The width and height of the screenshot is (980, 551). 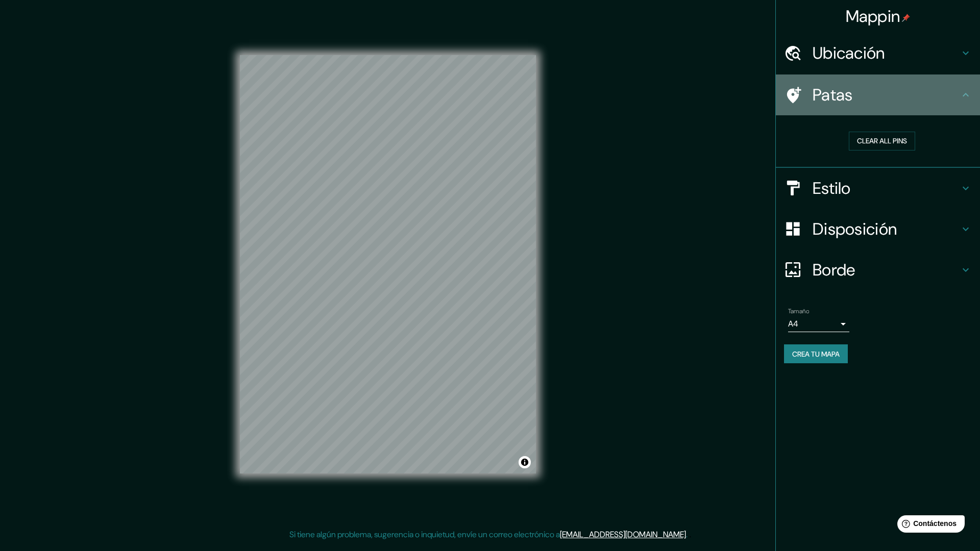 I want to click on div: Estilo, so click(x=878, y=188).